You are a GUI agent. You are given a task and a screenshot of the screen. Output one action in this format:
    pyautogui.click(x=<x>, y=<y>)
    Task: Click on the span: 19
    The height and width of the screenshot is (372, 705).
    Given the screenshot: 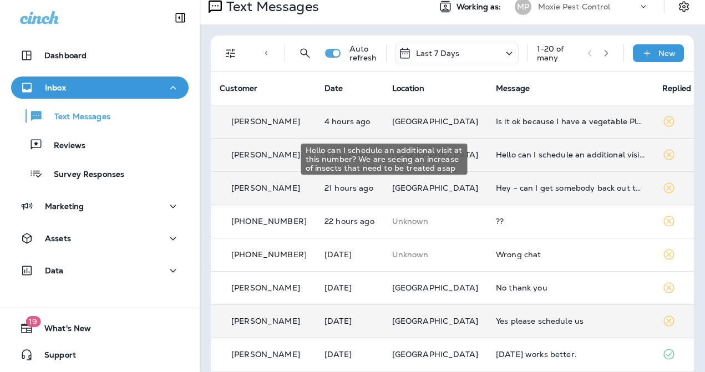 What is the action you would take?
    pyautogui.click(x=33, y=322)
    